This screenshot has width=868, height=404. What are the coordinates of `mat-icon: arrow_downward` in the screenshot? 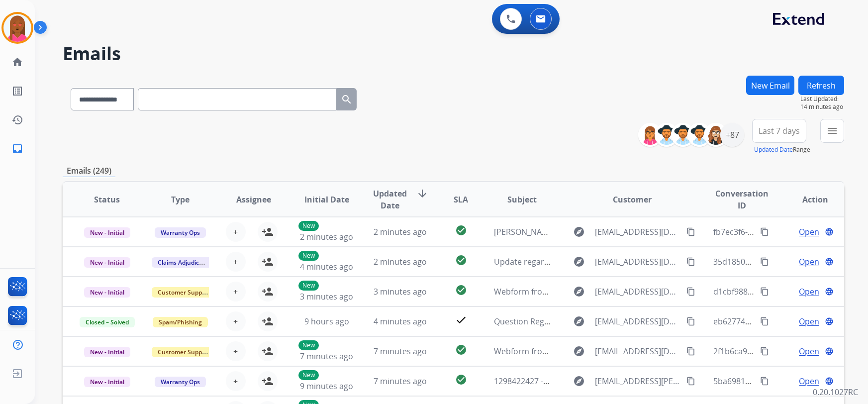 It's located at (422, 194).